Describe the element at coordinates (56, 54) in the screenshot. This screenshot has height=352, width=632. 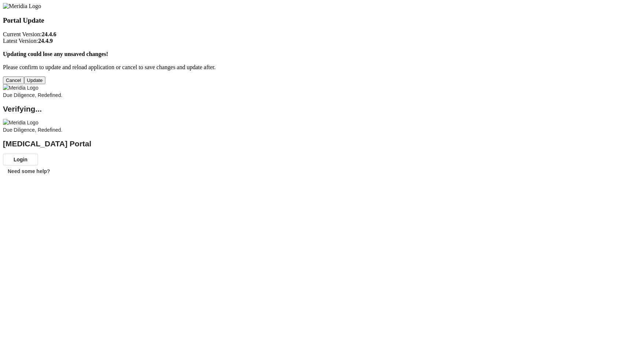
I see `strong: Updating could lose any unsaved changes!` at that location.